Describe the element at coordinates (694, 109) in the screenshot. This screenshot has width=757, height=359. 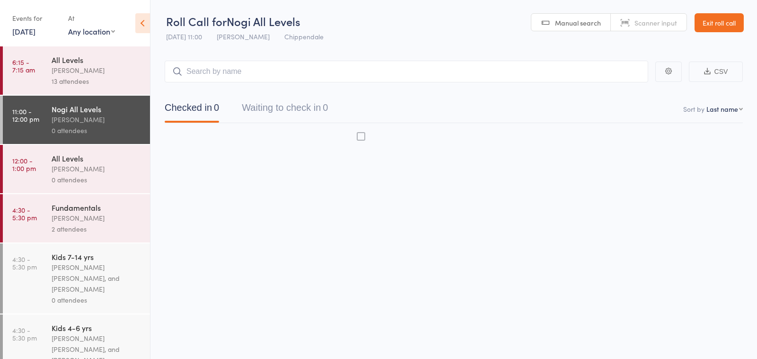
I see `label: Sort by` at that location.